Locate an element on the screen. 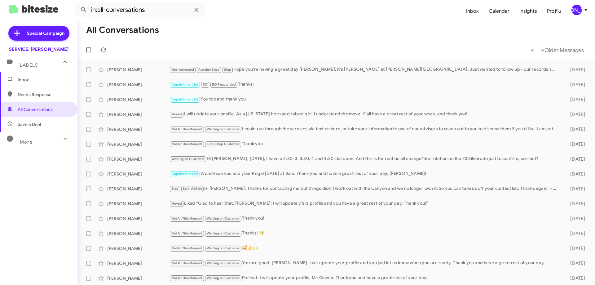 This screenshot has width=595, height=285. a: Calendar is located at coordinates (499, 11).